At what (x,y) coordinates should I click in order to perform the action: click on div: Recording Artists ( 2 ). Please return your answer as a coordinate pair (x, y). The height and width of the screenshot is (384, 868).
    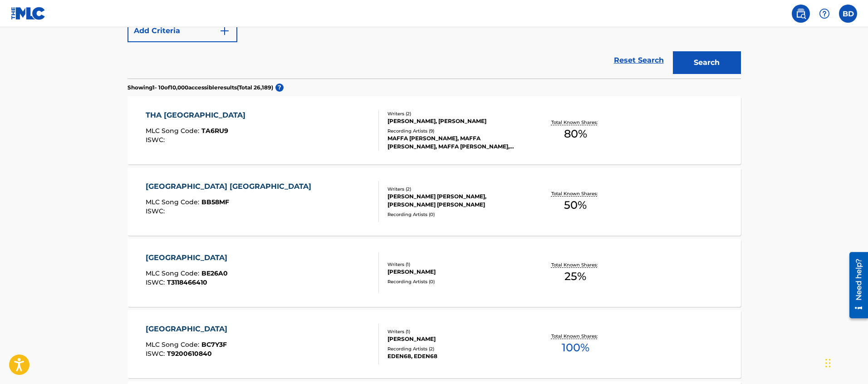
    Looking at the image, I should click on (456, 349).